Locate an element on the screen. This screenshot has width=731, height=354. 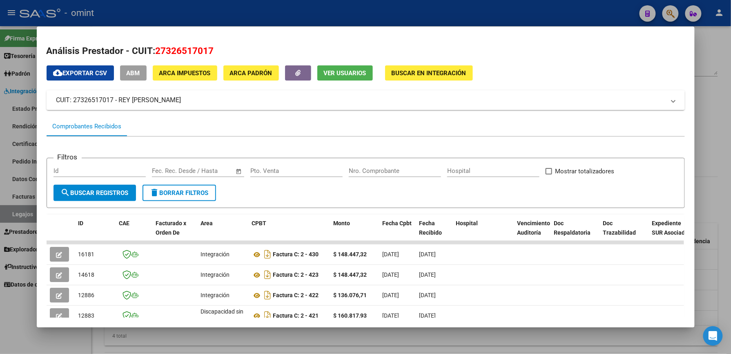
h3: Filtros is located at coordinates (67, 157).